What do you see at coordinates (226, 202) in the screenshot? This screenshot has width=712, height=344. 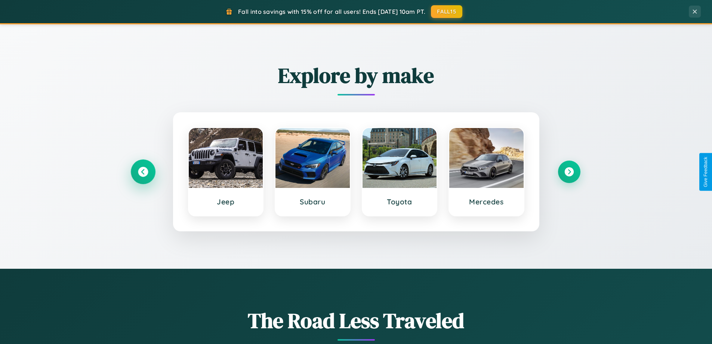 I see `h3: Jeep` at bounding box center [226, 202].